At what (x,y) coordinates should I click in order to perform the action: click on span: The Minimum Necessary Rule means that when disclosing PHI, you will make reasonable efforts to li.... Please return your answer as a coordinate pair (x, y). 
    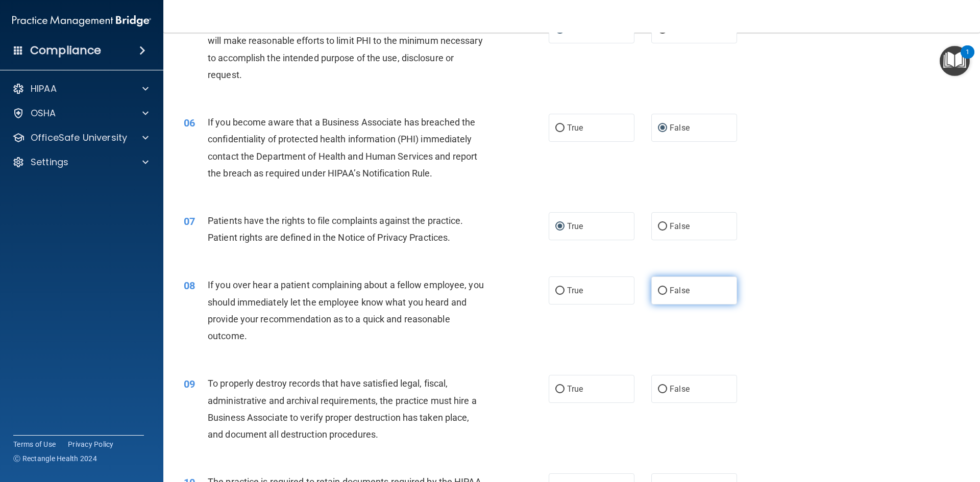
    Looking at the image, I should click on (345, 49).